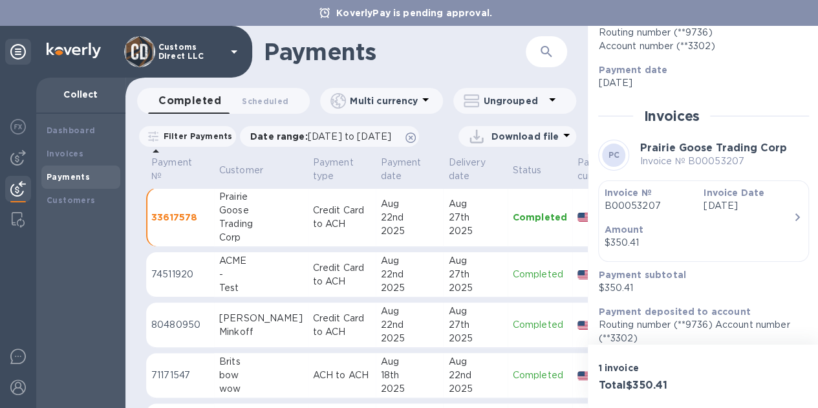 This screenshot has height=408, width=818. What do you see at coordinates (71, 130) in the screenshot?
I see `b: Dashboard` at bounding box center [71, 130].